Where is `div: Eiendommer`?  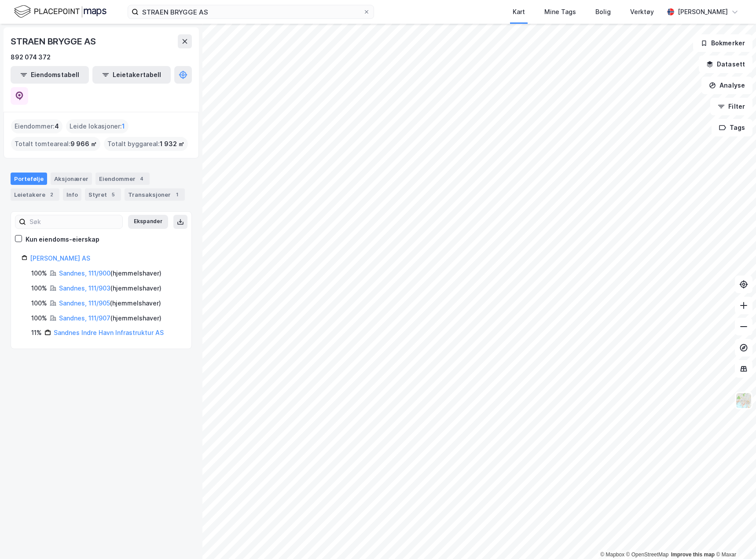 div: Eiendommer is located at coordinates (123, 179).